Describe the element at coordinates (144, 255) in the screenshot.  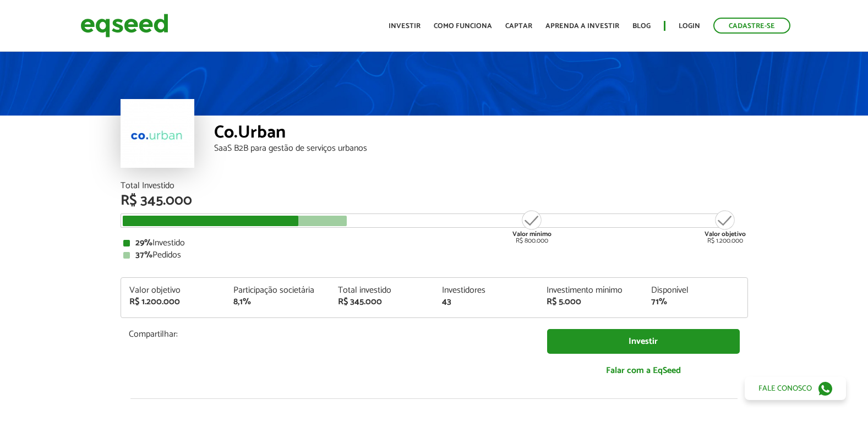
I see `strong: 37%` at that location.